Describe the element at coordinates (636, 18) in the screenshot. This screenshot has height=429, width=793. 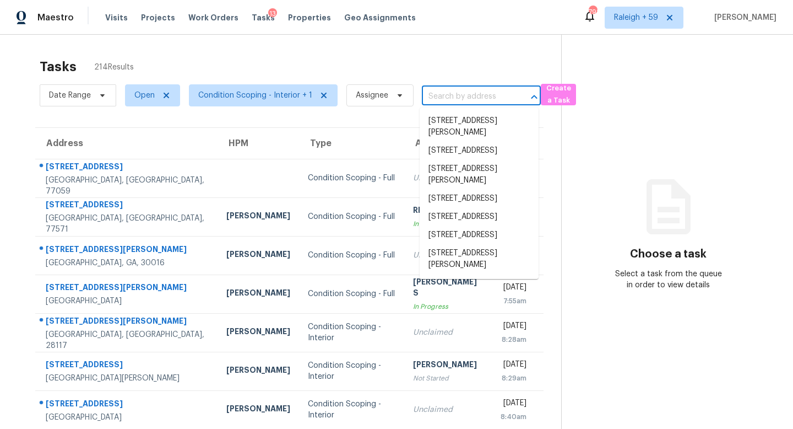
I see `span: Raleigh + 59` at that location.